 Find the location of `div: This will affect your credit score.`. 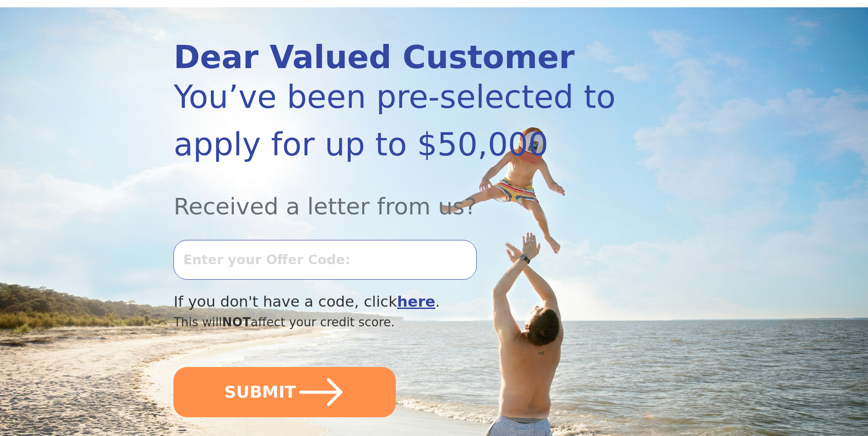

div: This will affect your credit score. is located at coordinates (394, 322).